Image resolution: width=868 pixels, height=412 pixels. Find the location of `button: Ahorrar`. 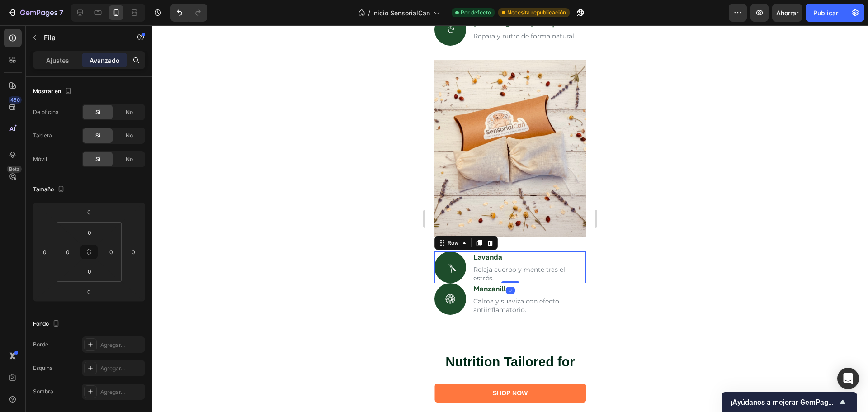

button: Ahorrar is located at coordinates (787, 12).